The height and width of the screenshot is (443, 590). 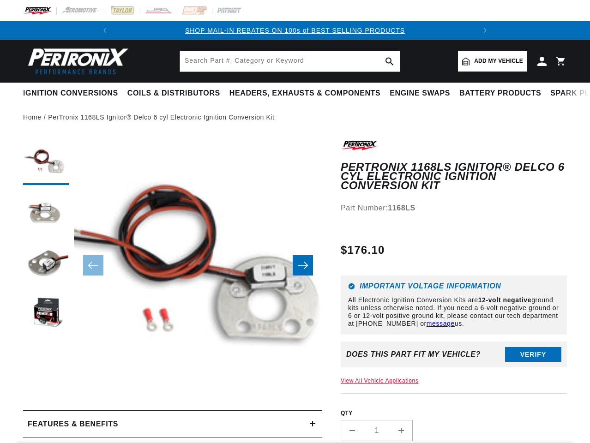 I want to click on h1: PerTronix 1168LS Ignitor® Delco 6 cyl Electronic Ignition Conversion Kit, so click(x=454, y=176).